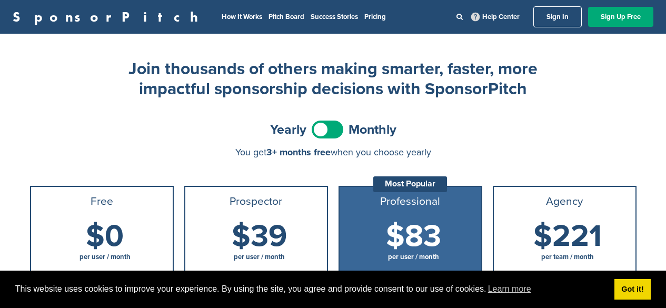 Image resolution: width=666 pixels, height=308 pixels. Describe the element at coordinates (632, 289) in the screenshot. I see `a: dismiss cookie message` at that location.